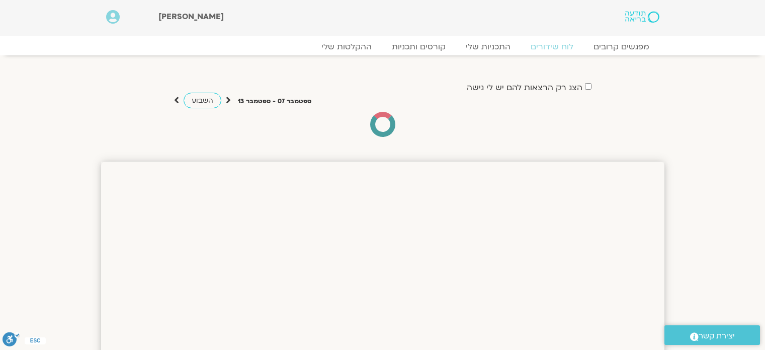 This screenshot has height=350, width=765. I want to click on label: הצג רק הרצאות להם יש לי גישה, so click(525, 88).